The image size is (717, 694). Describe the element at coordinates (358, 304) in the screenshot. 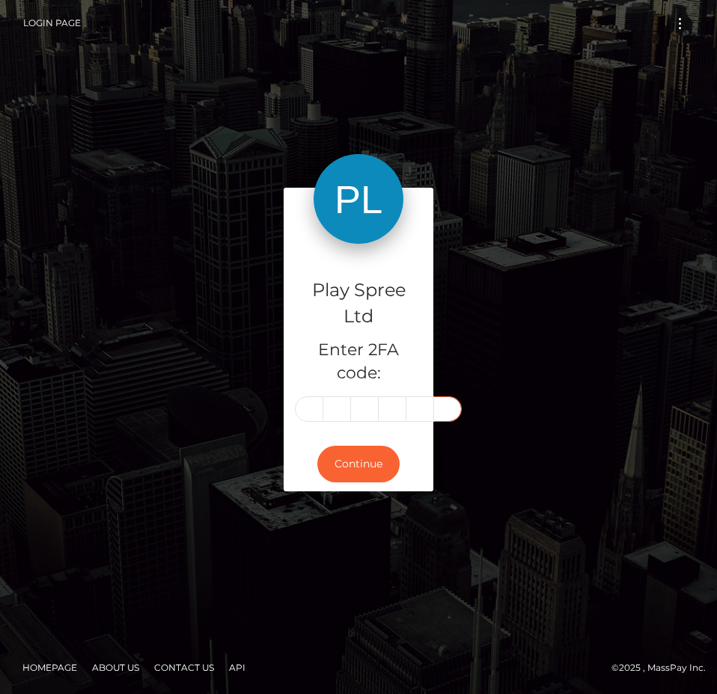

I see `h4: Play Spree Ltd` at that location.